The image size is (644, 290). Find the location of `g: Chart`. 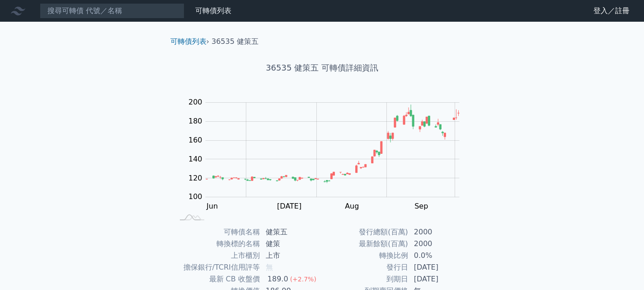

g: Chart is located at coordinates (328, 154).